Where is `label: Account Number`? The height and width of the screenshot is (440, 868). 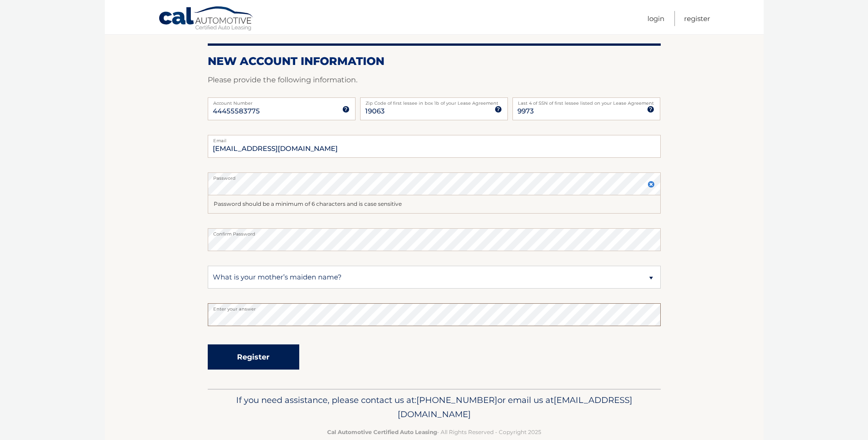
label: Account Number is located at coordinates (281, 101).